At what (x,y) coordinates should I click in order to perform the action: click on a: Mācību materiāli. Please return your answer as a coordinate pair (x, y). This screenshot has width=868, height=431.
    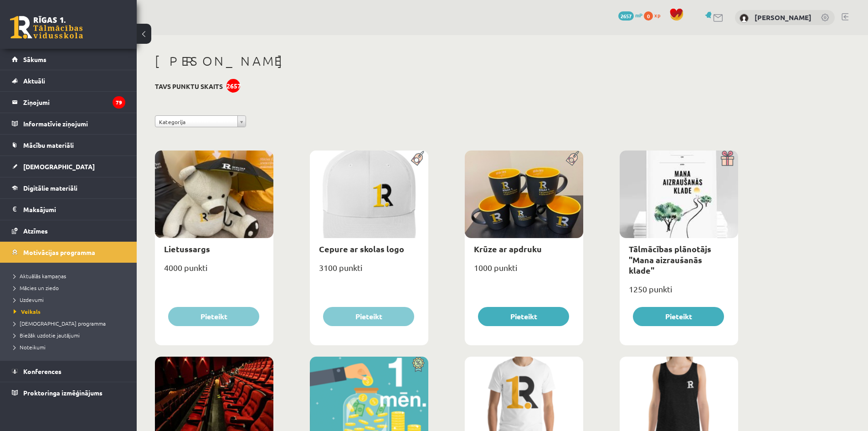
    Looking at the image, I should click on (68, 145).